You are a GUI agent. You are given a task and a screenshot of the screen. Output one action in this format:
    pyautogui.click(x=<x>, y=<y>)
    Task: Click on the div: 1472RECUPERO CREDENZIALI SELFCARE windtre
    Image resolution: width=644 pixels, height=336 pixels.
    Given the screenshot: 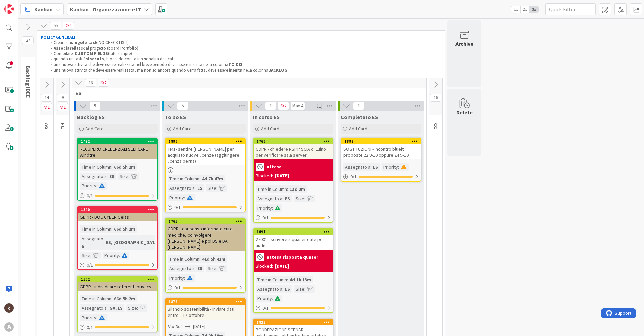 What is the action you would take?
    pyautogui.click(x=117, y=149)
    